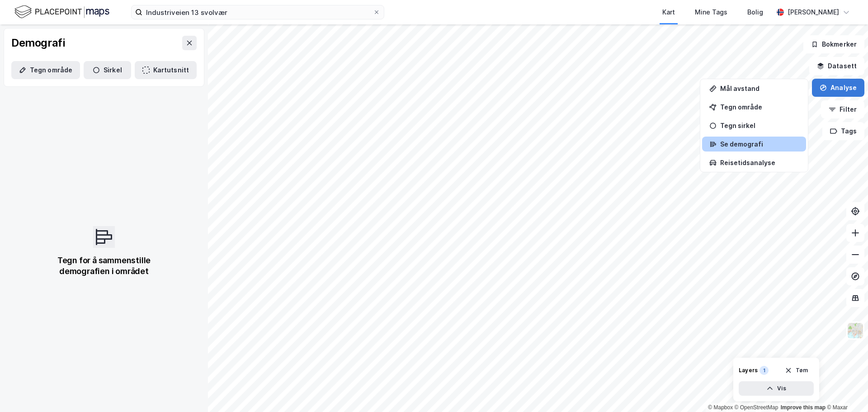 This screenshot has height=412, width=868. Describe the element at coordinates (45, 70) in the screenshot. I see `button: Tegn område` at that location.